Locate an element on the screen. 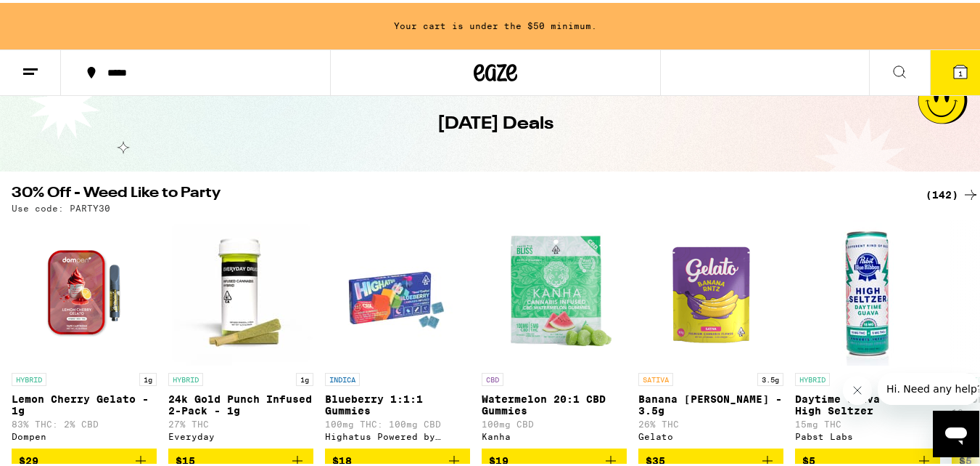 Image resolution: width=980 pixels, height=466 pixels. p: 24k Gold Punch Infused 2-Pack - 1g is located at coordinates (241, 401).